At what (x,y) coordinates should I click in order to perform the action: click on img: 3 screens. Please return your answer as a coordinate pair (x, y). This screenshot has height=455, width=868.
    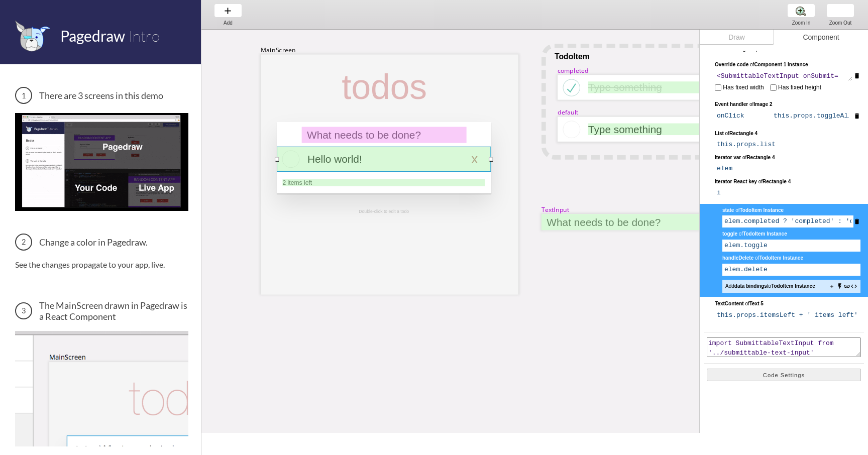
    Looking at the image, I should click on (101, 162).